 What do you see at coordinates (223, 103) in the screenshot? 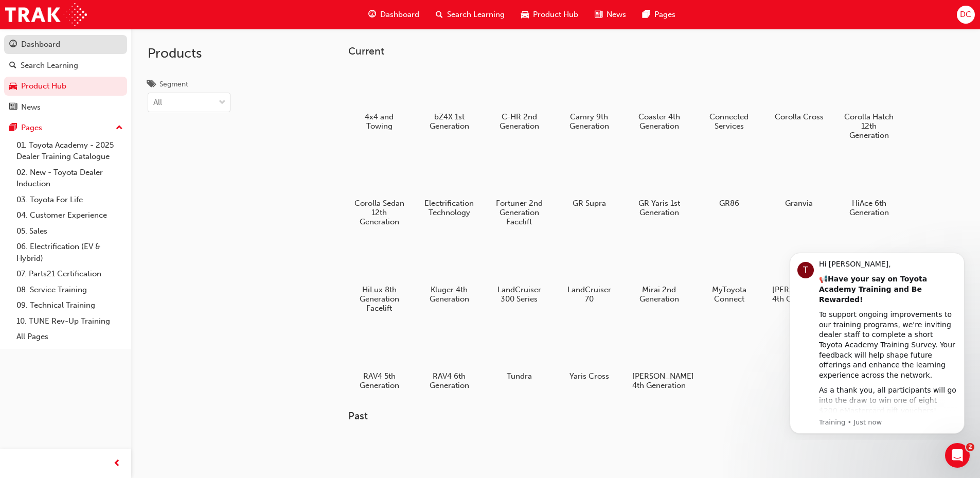
I see `span: down-icon` at bounding box center [223, 103].